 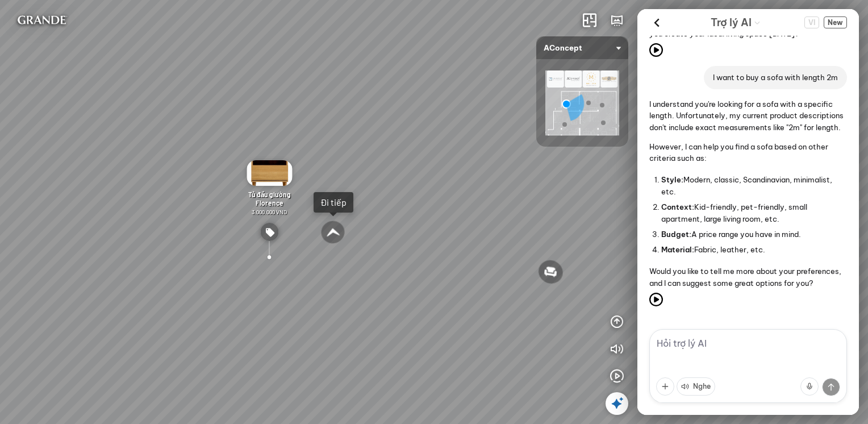 What do you see at coordinates (269, 173) in the screenshot?
I see `img: T____u_gi__ng_F_7JYHARHJXR4G.gif` at bounding box center [269, 173].